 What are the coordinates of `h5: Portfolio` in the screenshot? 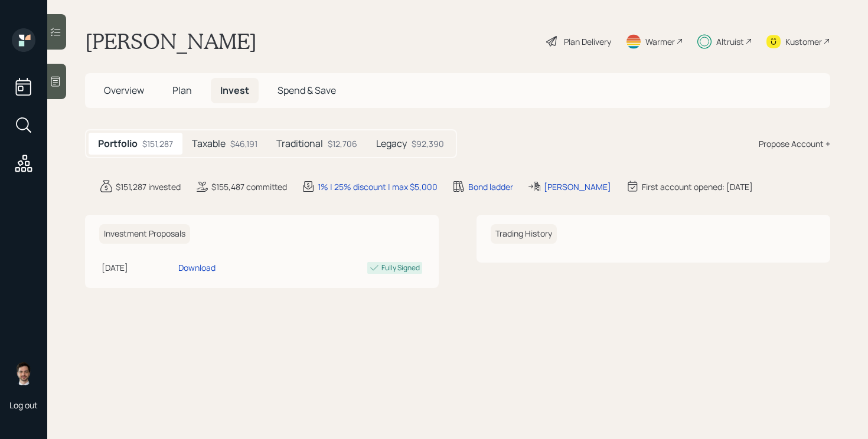 It's located at (117, 144).